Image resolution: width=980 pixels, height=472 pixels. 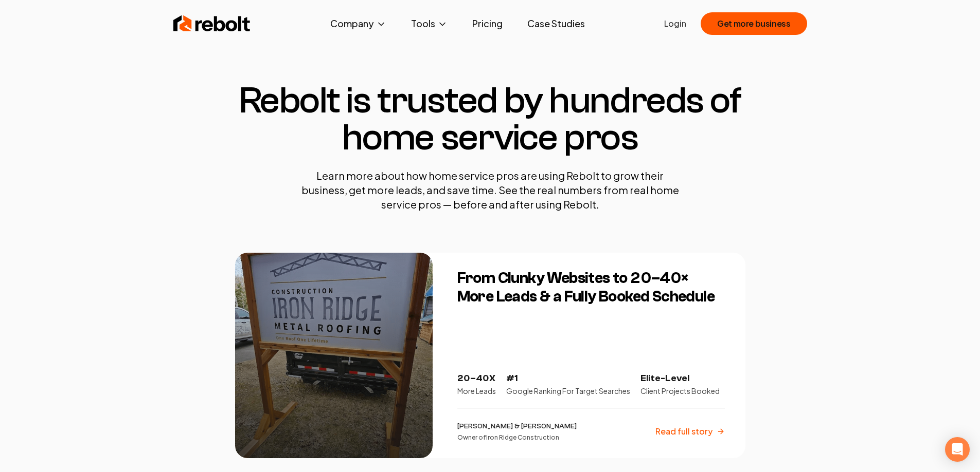 I want to click on button: Company, so click(x=358, y=24).